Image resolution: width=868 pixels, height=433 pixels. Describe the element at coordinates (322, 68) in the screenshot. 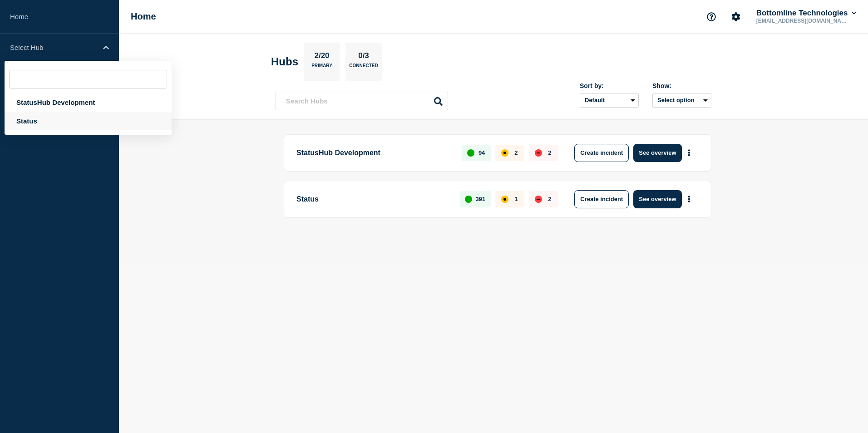

I see `p: Primary` at that location.